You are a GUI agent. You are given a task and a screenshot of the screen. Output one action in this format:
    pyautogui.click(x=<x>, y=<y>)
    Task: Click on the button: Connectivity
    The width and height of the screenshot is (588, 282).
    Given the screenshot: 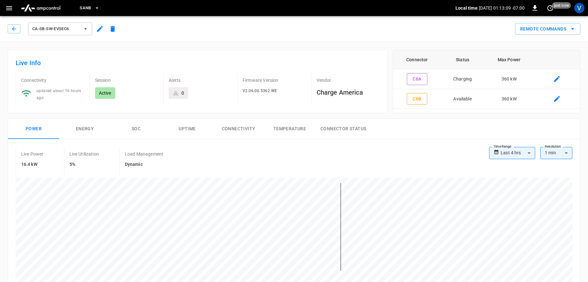 What is the action you would take?
    pyautogui.click(x=239, y=129)
    